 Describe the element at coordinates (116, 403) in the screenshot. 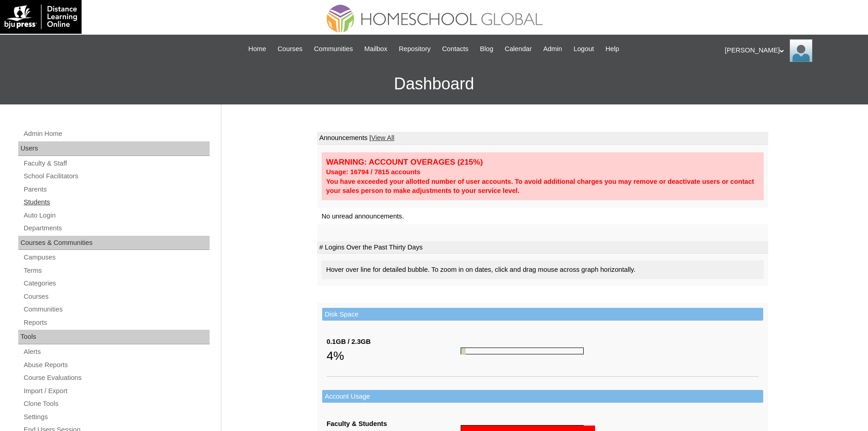

I see `a: Clone Tools` at that location.